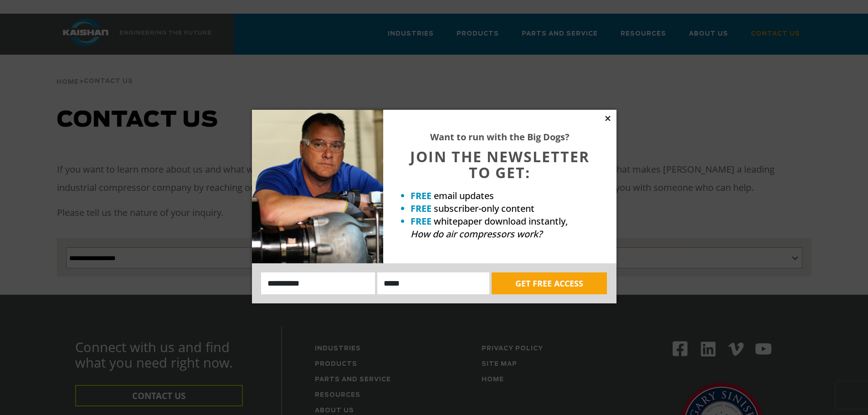 The image size is (868, 415). What do you see at coordinates (549, 283) in the screenshot?
I see `button: GET FREE ACCESS` at bounding box center [549, 283].